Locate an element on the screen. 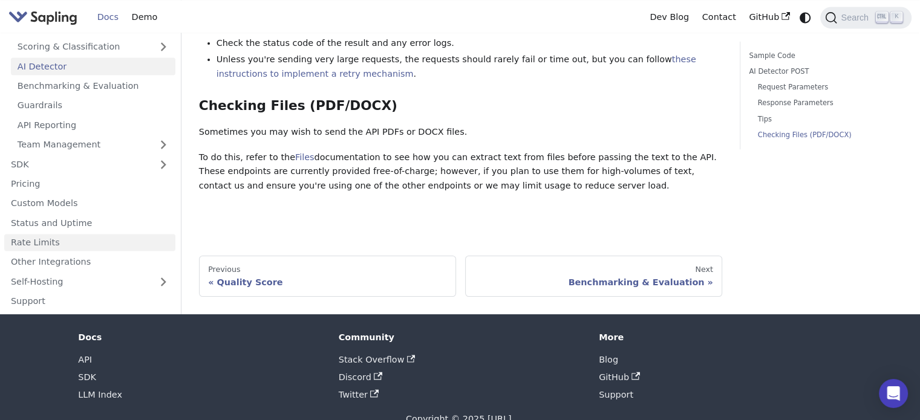 Image resolution: width=920 pixels, height=420 pixels. a: NextBenchmarking & Evaluation is located at coordinates (593, 276).